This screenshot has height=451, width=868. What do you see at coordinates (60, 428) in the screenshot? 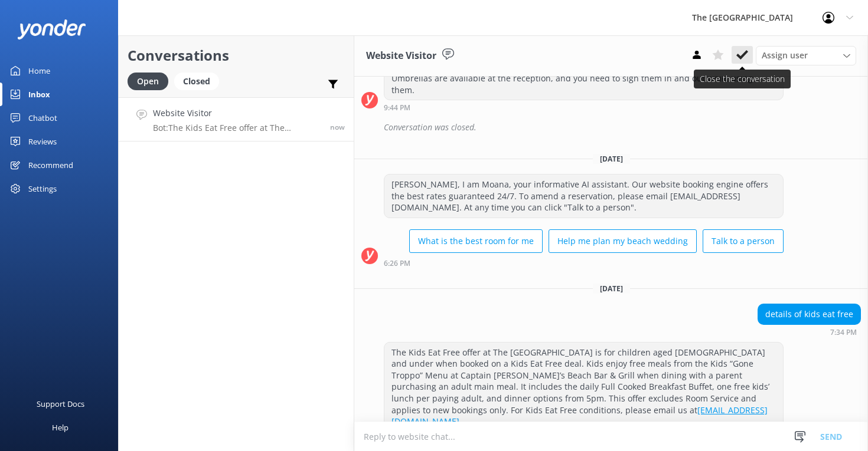
I see `div: Help` at bounding box center [60, 428].